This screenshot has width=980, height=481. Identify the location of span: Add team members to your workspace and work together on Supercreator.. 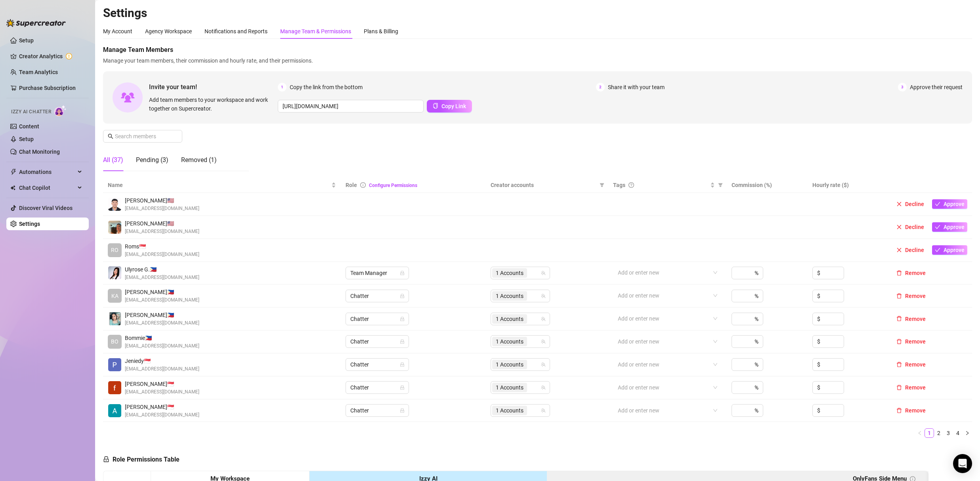
(212, 104).